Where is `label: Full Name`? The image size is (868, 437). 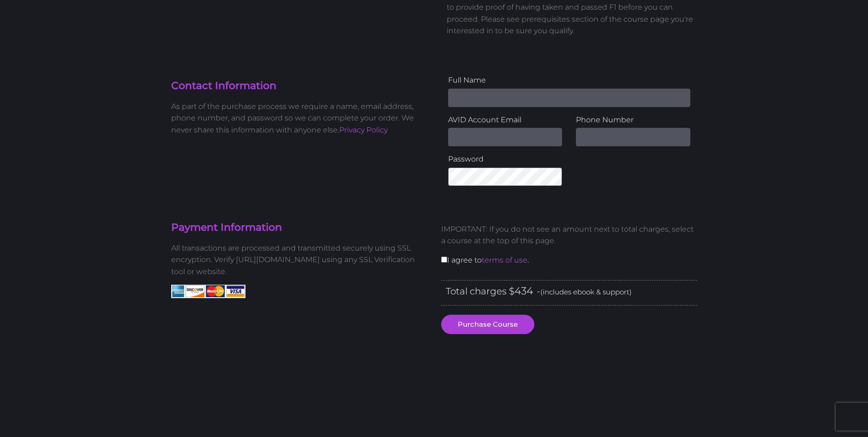 label: Full Name is located at coordinates (569, 81).